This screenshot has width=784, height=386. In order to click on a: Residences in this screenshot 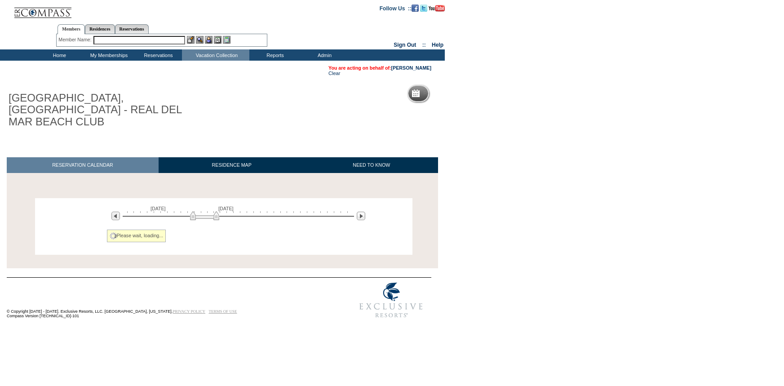, I will do `click(100, 29)`.